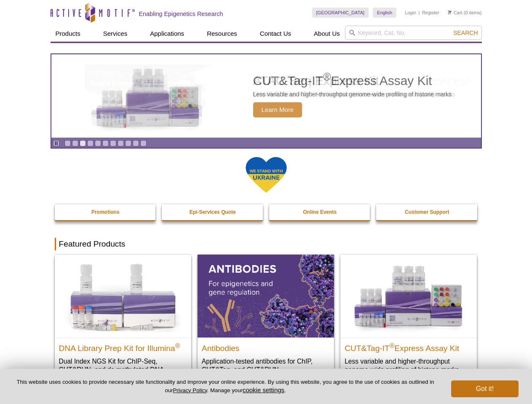 Image resolution: width=532 pixels, height=404 pixels. What do you see at coordinates (123, 296) in the screenshot?
I see `img: DNA Library Prep Kit for Illumina` at bounding box center [123, 296].